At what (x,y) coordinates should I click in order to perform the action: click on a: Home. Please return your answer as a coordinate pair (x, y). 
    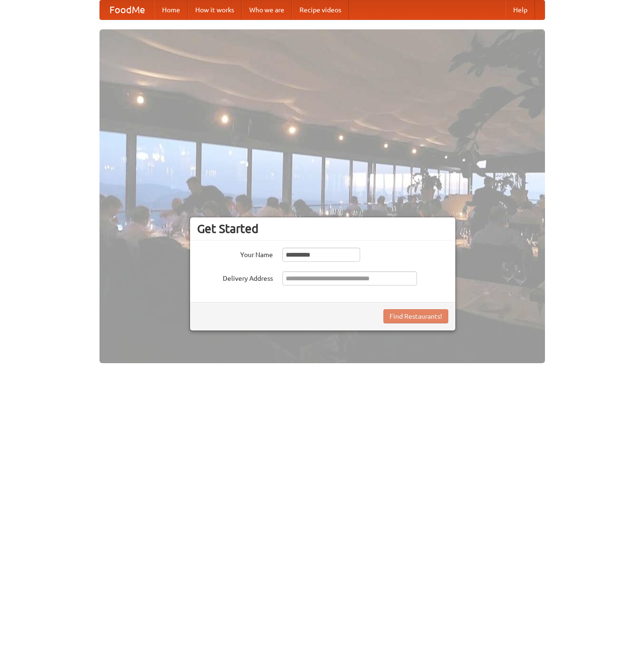
    Looking at the image, I should click on (171, 10).